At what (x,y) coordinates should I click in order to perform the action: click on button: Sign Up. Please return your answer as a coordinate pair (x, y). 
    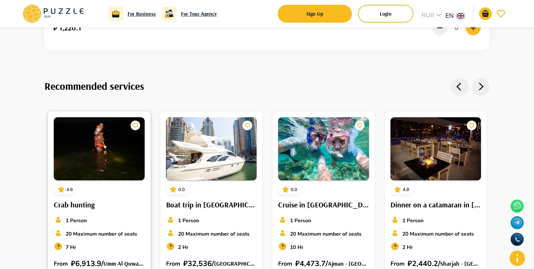
    Looking at the image, I should click on (315, 14).